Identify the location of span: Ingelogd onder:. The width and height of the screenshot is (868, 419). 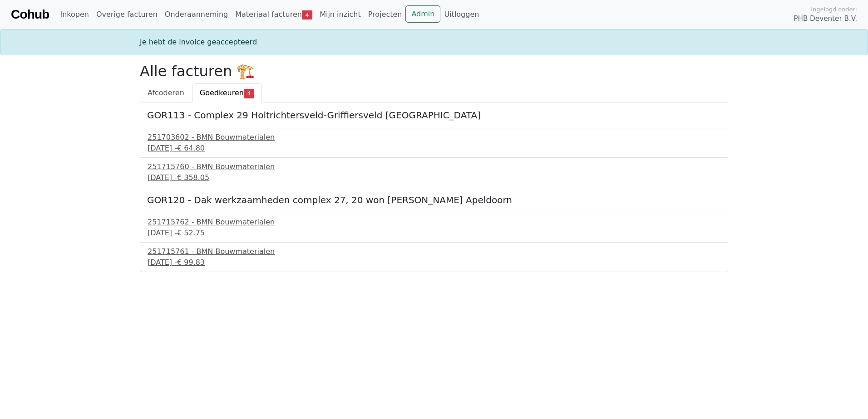
(833, 9).